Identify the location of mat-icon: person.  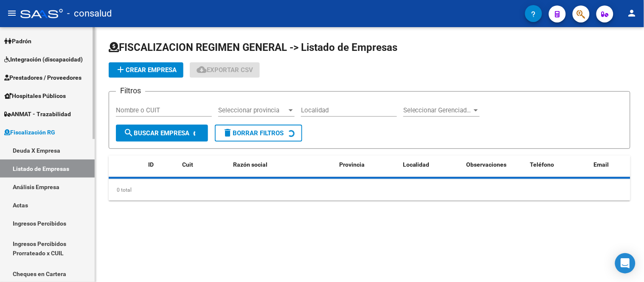
(632, 13).